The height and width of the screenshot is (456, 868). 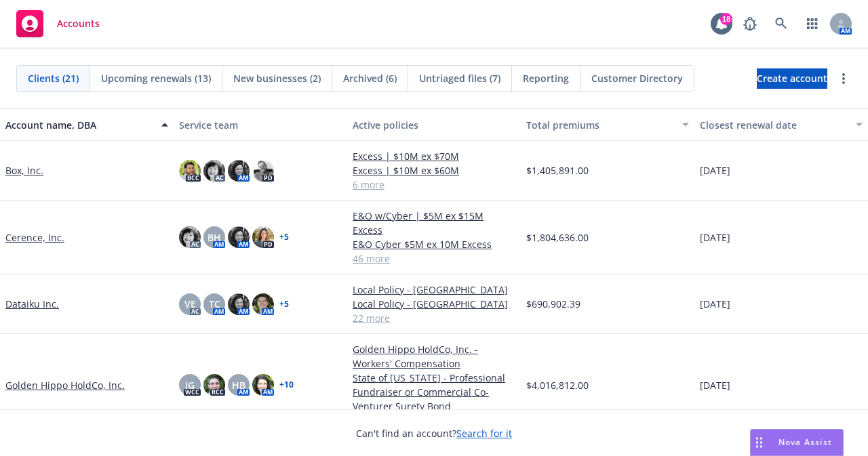 What do you see at coordinates (57, 24) in the screenshot?
I see `a: Accounts` at bounding box center [57, 24].